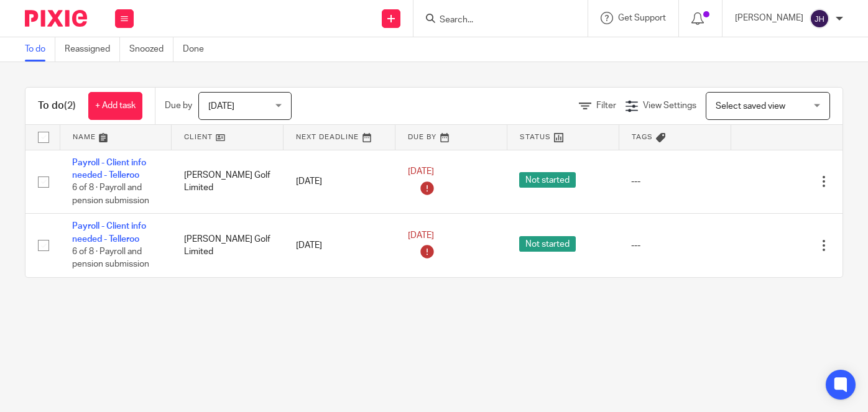 The image size is (868, 412). Describe the element at coordinates (92, 49) in the screenshot. I see `a: Reassigned` at that location.